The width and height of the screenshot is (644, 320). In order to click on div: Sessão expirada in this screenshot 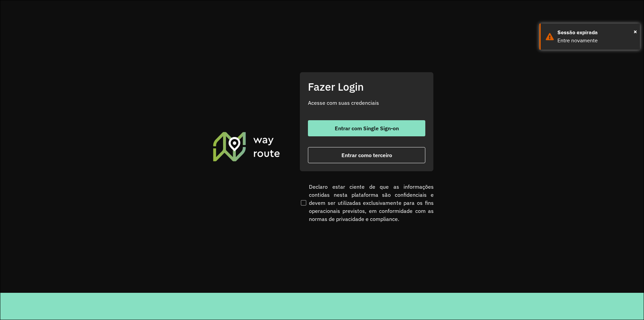, I will do `click(596, 33)`.